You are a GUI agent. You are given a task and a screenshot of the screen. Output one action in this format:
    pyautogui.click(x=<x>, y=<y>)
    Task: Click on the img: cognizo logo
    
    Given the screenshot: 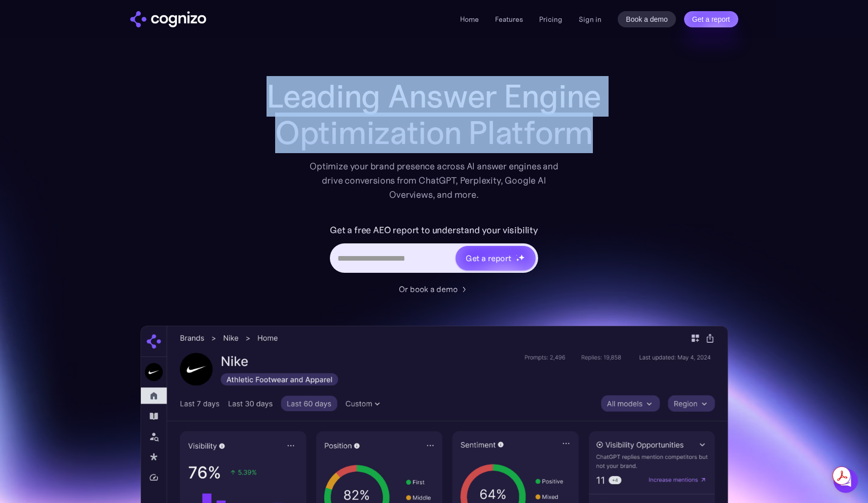 What is the action you would take?
    pyautogui.click(x=168, y=19)
    